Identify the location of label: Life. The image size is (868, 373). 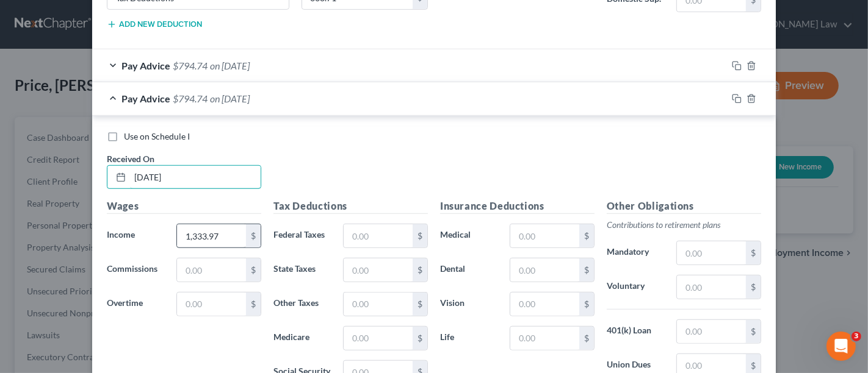
(469, 338).